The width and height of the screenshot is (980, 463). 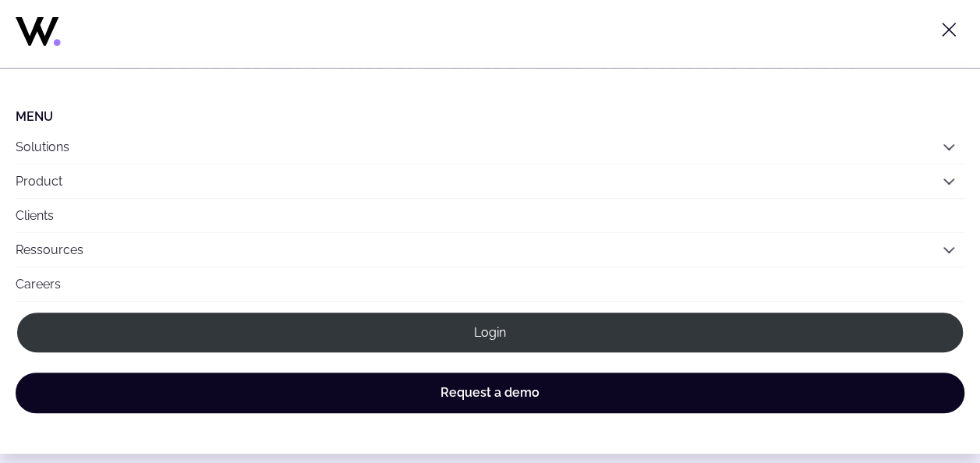 What do you see at coordinates (489, 332) in the screenshot?
I see `a: Login` at bounding box center [489, 332].